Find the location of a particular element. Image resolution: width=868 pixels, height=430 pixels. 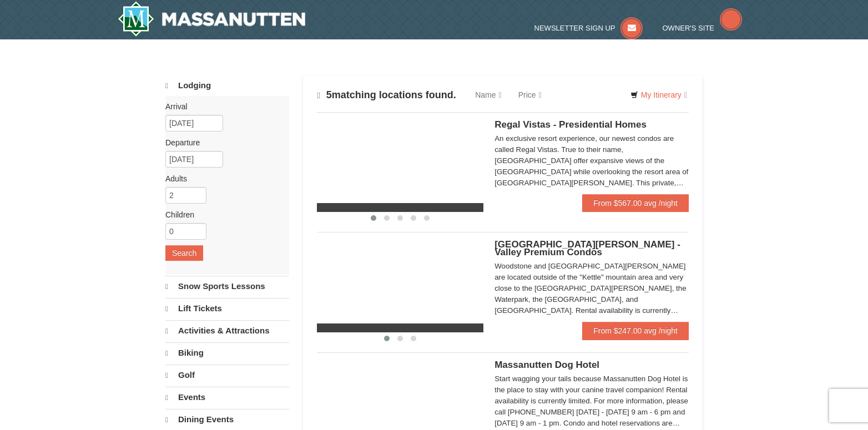

a: Dining Events is located at coordinates (227, 420).